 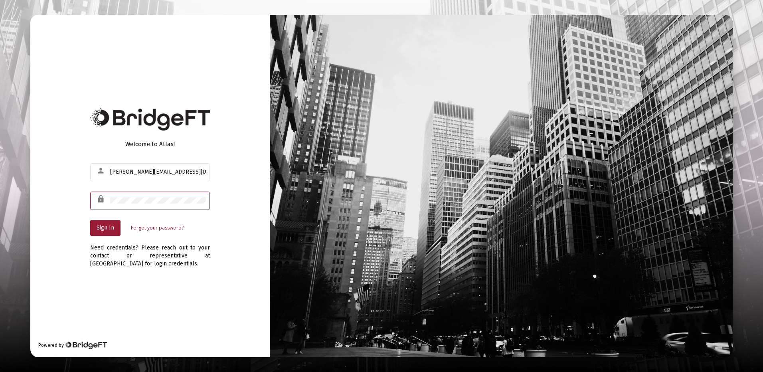 I want to click on div: Powered by, so click(x=72, y=345).